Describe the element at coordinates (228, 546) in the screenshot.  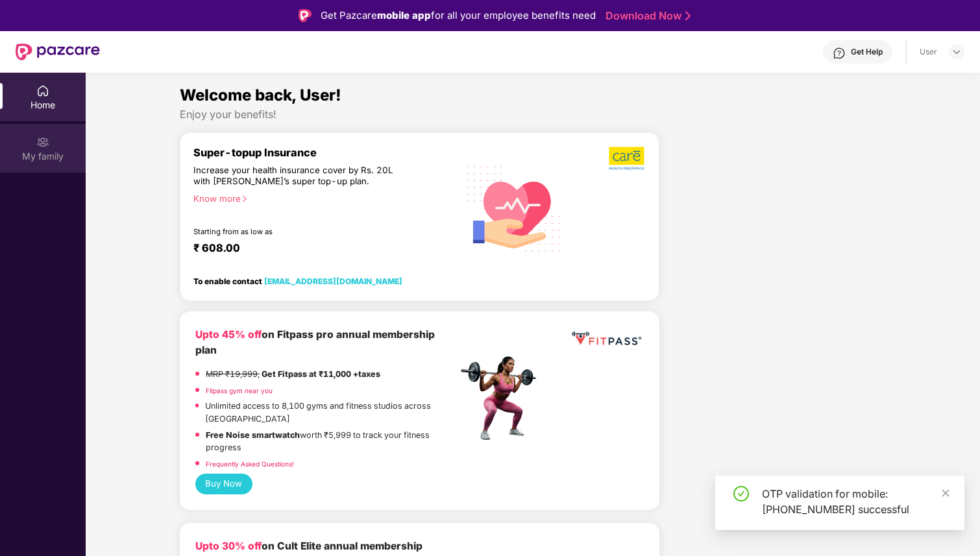
I see `b: Upto 30% off` at that location.